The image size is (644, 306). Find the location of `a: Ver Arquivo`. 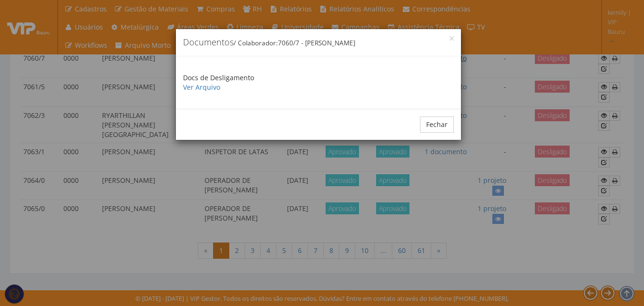

a: Ver Arquivo is located at coordinates (202, 87).